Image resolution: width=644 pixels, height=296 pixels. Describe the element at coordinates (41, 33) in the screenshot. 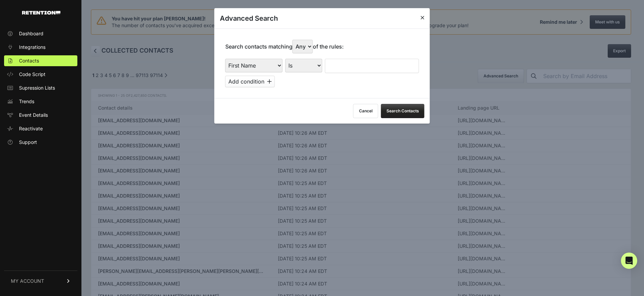

I see `a: Dashboard` at that location.